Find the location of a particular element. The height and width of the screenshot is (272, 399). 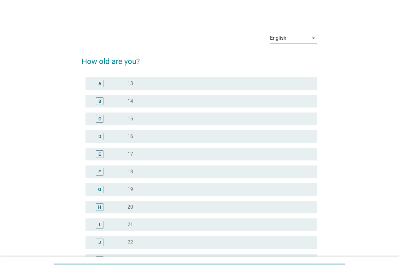

label: 15 is located at coordinates (130, 119).